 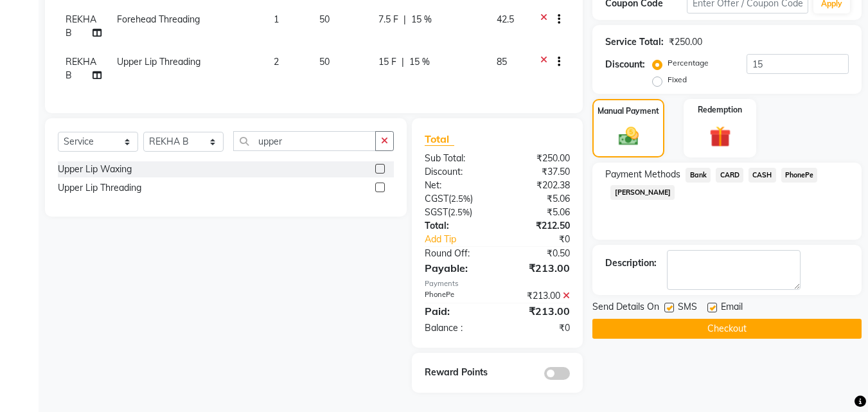 What do you see at coordinates (437, 212) in the screenshot?
I see `span: SGST` at bounding box center [437, 212].